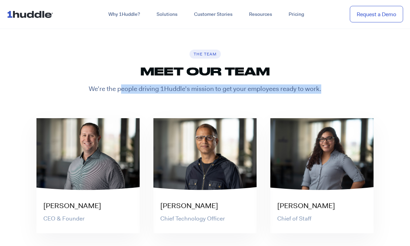  What do you see at coordinates (167, 14) in the screenshot?
I see `a: Solutions` at bounding box center [167, 14].